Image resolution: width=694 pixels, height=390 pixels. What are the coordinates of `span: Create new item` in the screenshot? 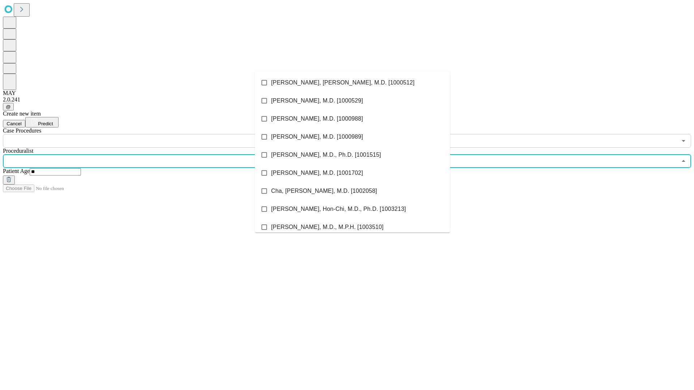 It's located at (22, 113).